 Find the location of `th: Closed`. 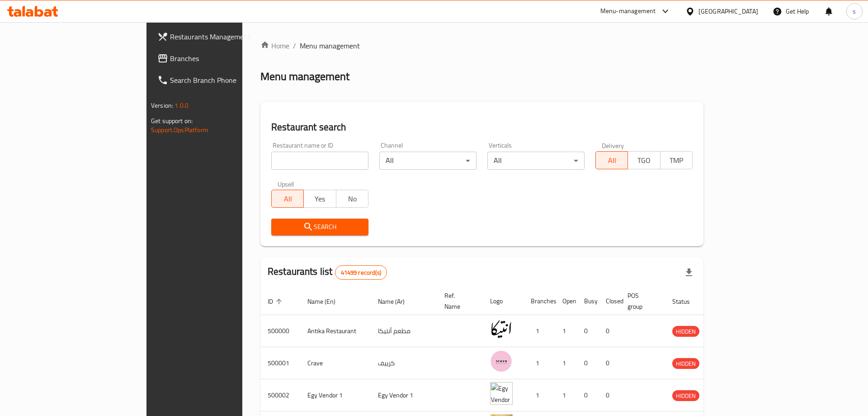

th: Closed is located at coordinates (609, 301).